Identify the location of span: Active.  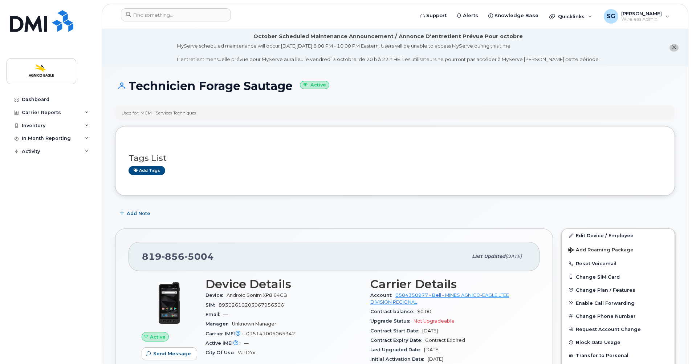
(158, 337).